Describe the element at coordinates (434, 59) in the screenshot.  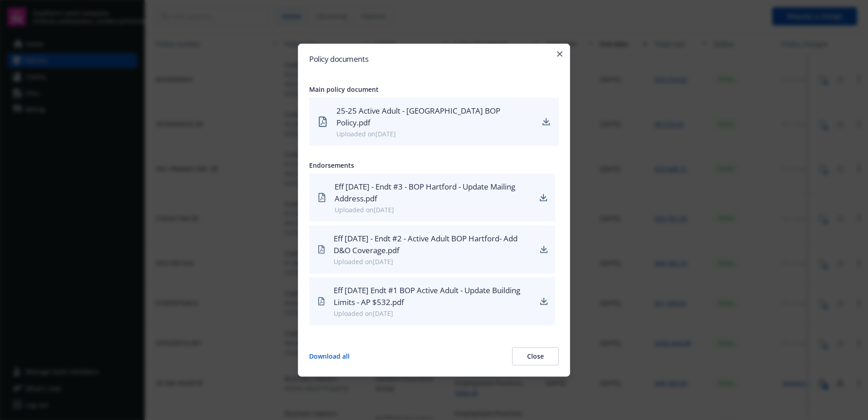
I see `h2: Policy documents` at that location.